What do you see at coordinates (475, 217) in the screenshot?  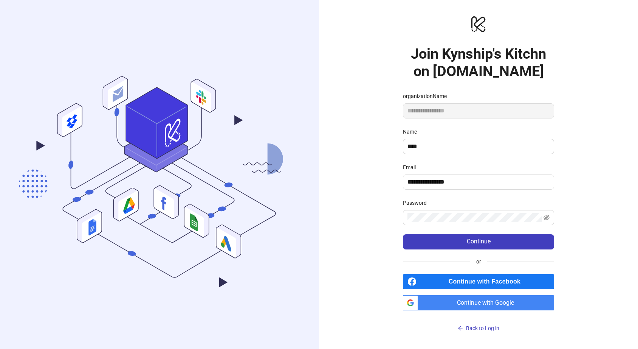 I see `input: Password` at bounding box center [475, 217].